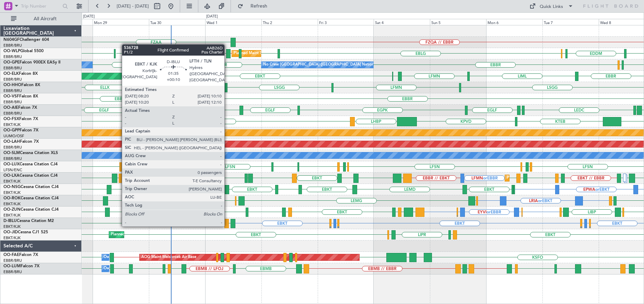 The height and width of the screenshot is (304, 644). I want to click on div: Sun 5, so click(458, 22).